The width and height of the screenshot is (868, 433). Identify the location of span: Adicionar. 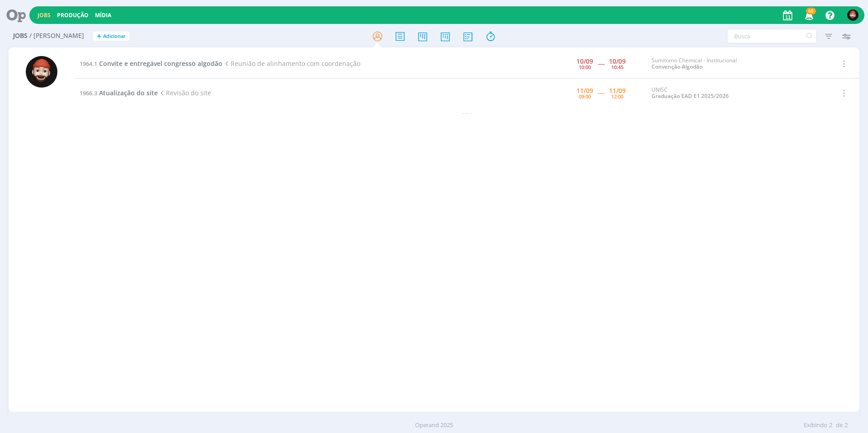
(115, 36).